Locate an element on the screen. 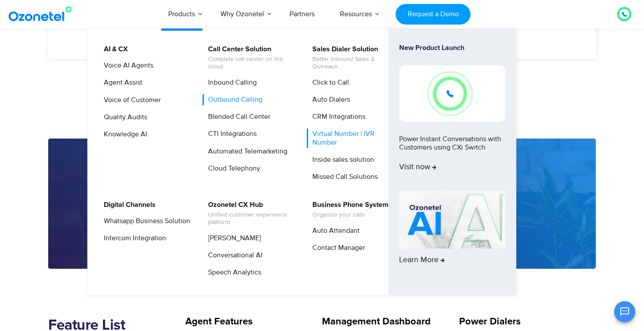 This screenshot has width=644, height=331. a: Speech Analytics is located at coordinates (232, 272).